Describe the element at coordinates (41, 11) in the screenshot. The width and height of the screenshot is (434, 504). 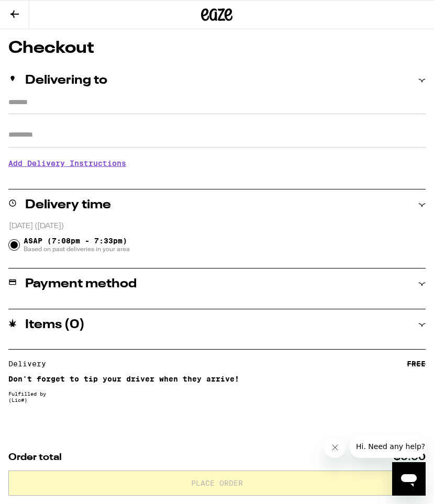
I see `span: Hi. Need any help?` at that location.